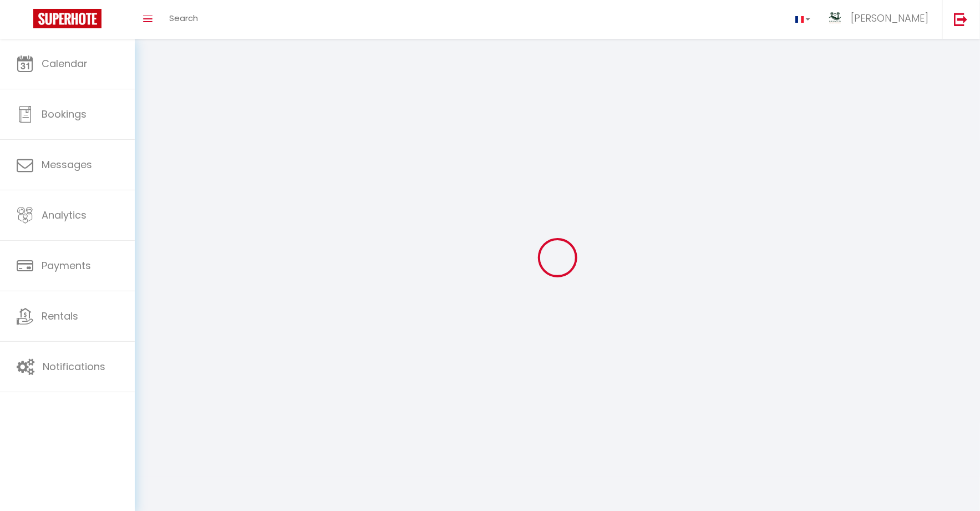 The image size is (980, 511). I want to click on span: Messages, so click(66, 164).